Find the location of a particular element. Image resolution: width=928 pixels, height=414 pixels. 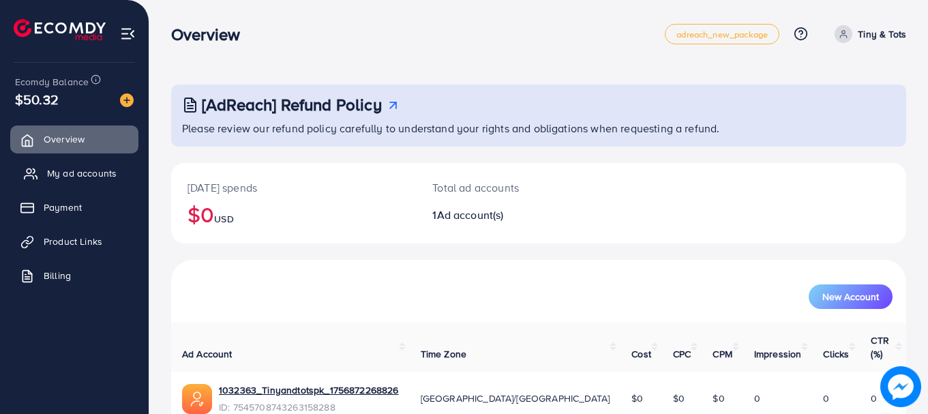

h2: $0 is located at coordinates (293, 214).